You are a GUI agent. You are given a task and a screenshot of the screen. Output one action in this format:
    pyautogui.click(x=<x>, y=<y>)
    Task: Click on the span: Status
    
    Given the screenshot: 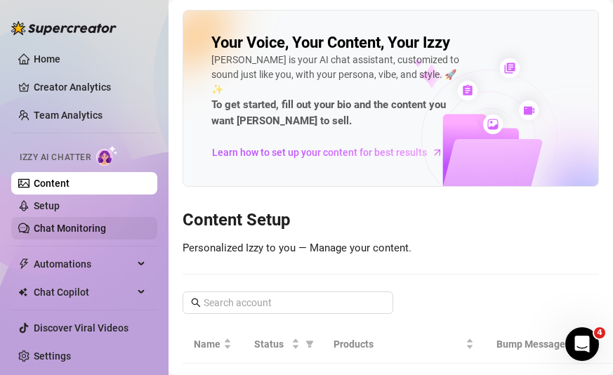 What is the action you would take?
    pyautogui.click(x=271, y=344)
    